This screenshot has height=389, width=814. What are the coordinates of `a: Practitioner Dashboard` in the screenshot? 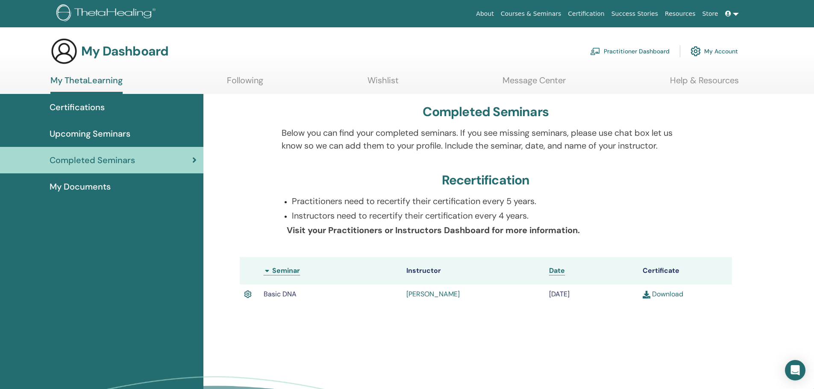 It's located at (630, 51).